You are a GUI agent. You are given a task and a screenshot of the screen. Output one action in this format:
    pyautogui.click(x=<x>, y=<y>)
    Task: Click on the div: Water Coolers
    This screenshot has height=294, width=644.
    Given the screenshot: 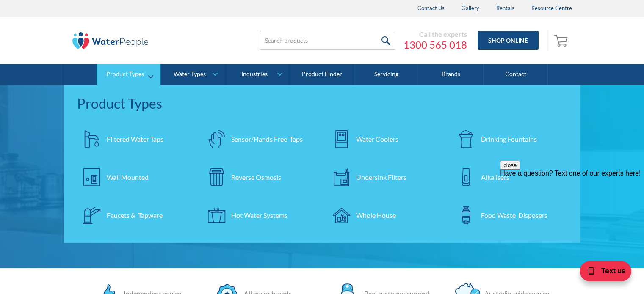 What is the action you would take?
    pyautogui.click(x=377, y=139)
    